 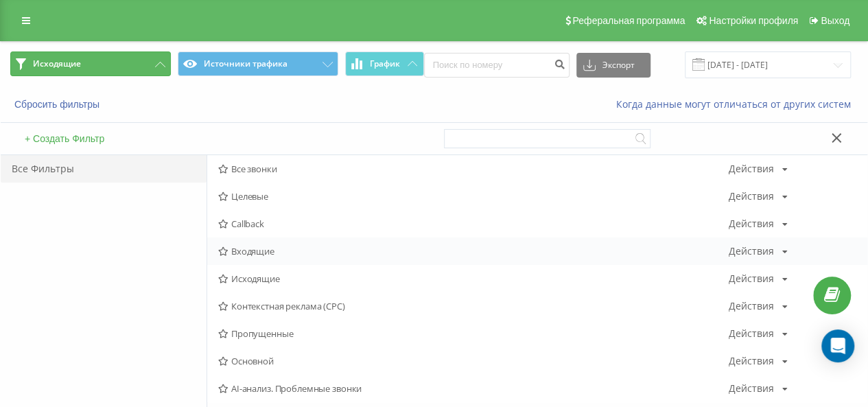 I want to click on input: Поиск по номеру, so click(x=497, y=65).